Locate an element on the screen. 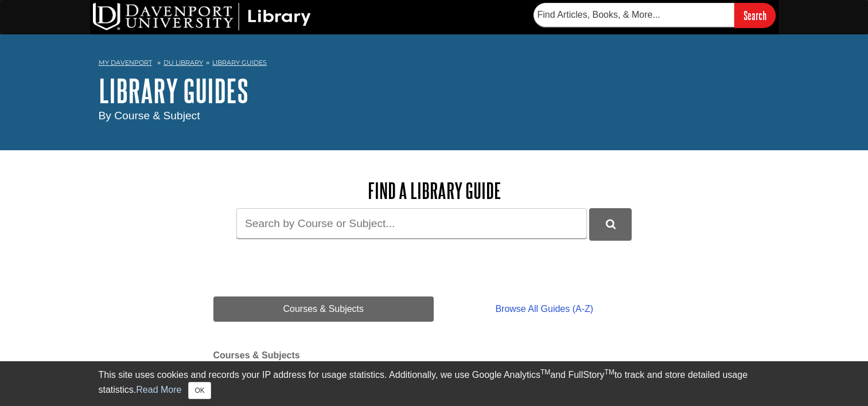 The width and height of the screenshot is (868, 406). a: Read More is located at coordinates (158, 390).